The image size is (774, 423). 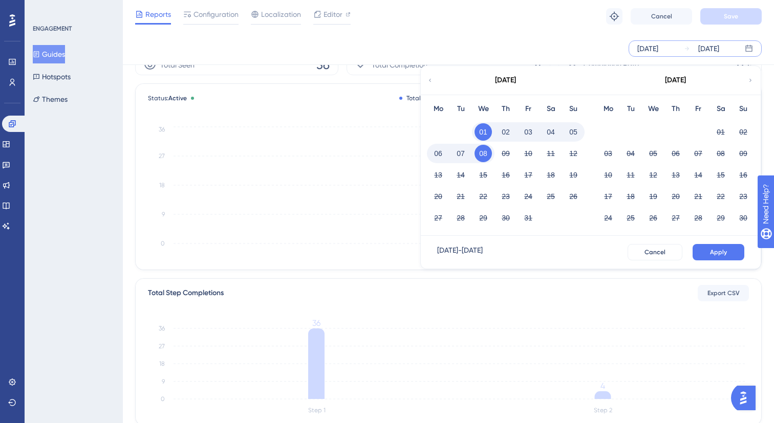 I want to click on span: Total Seen, so click(x=177, y=65).